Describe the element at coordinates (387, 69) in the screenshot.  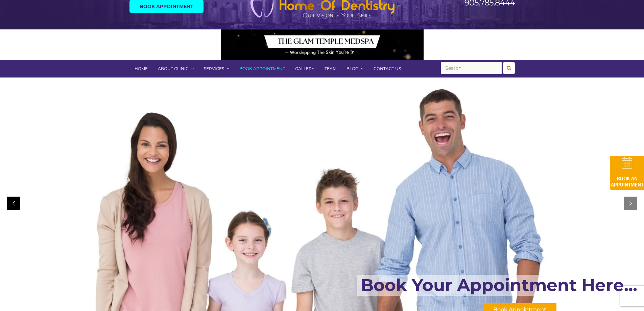
I see `a: Contact Us` at that location.